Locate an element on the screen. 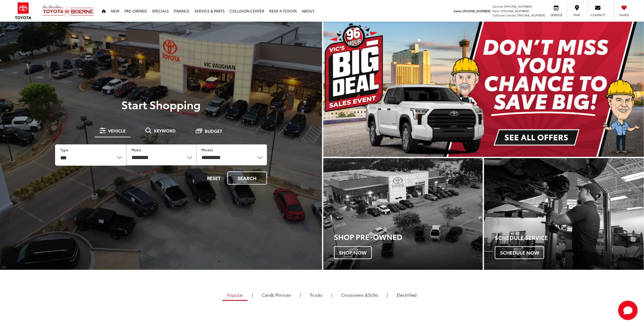  span: Map is located at coordinates (577, 15).